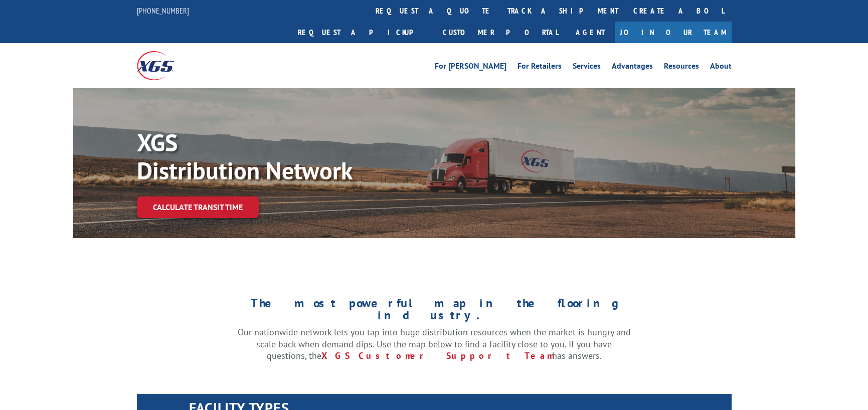 This screenshot has width=868, height=410. I want to click on a: Services, so click(587, 68).